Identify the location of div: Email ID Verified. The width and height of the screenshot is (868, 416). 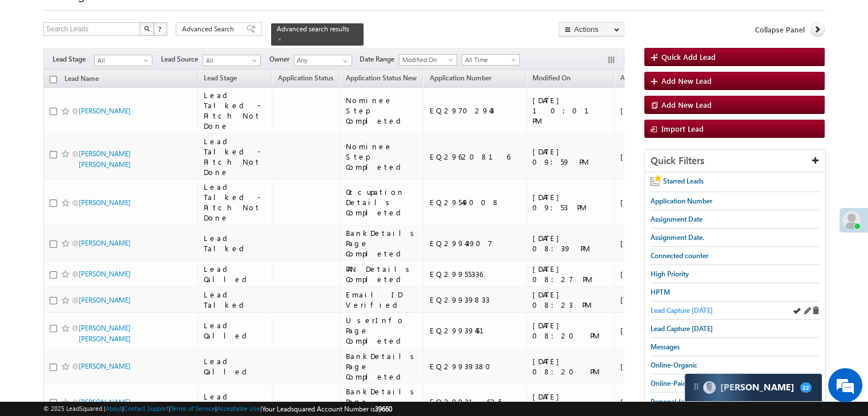
(382, 300).